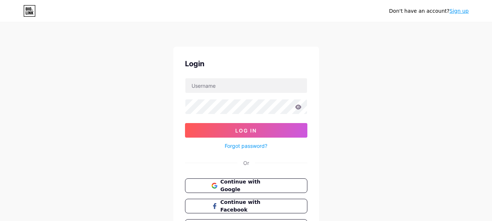 The width and height of the screenshot is (492, 221). I want to click on div: Don't have an account?, so click(429, 11).